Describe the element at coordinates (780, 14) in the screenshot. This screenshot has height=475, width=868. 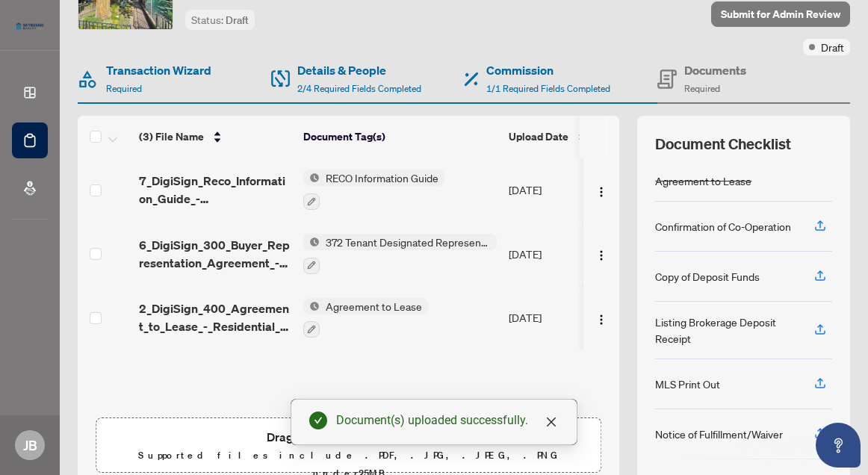
I see `span: Submit for Admin Review` at that location.